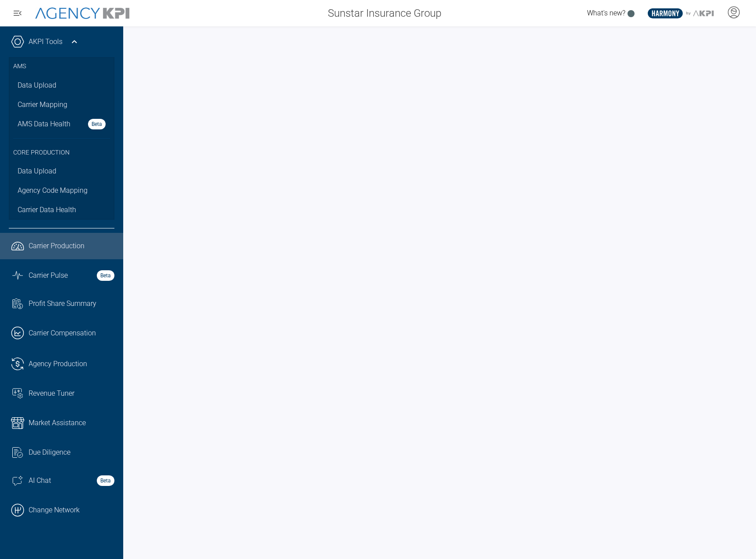 This screenshot has width=756, height=559. I want to click on a: Carrier Data Health, so click(62, 210).